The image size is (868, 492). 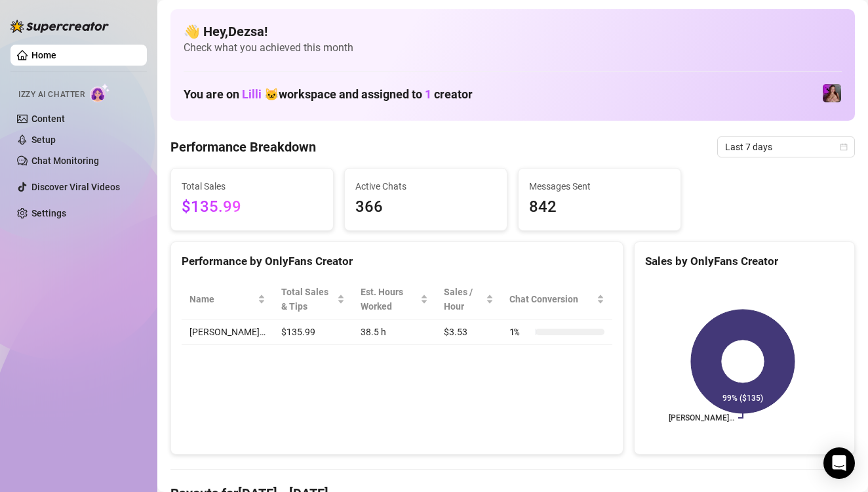 I want to click on h4: Performance Breakdown, so click(x=243, y=147).